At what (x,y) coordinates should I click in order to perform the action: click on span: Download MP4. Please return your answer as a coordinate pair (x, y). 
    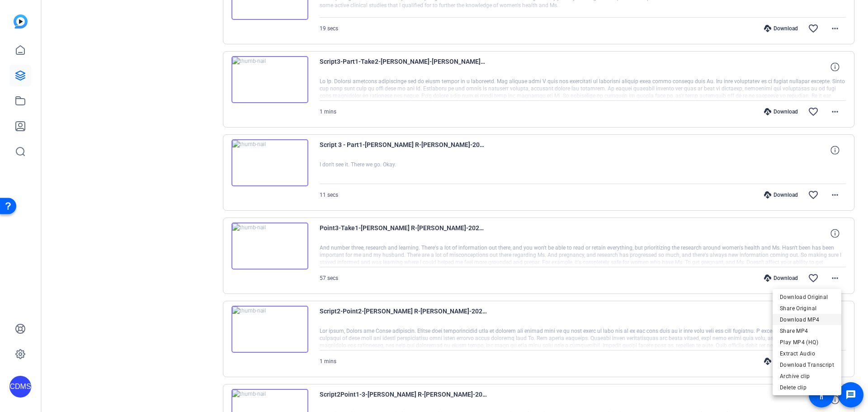
    Looking at the image, I should click on (808, 320).